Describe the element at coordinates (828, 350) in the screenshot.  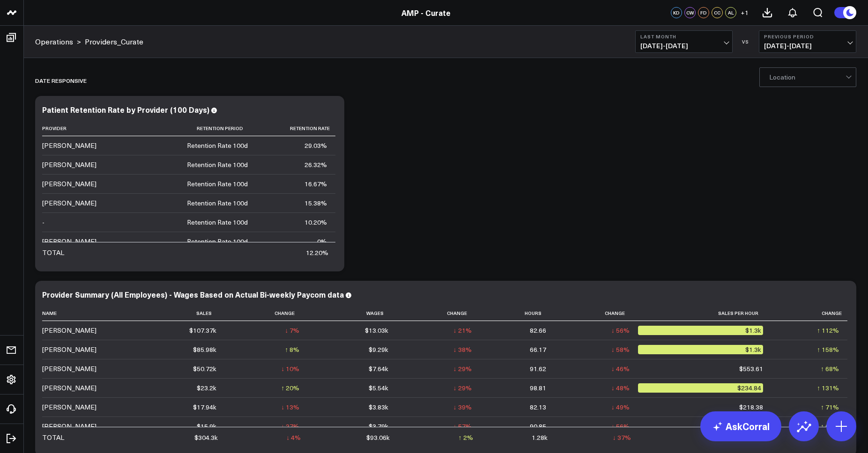
I see `div: ↑ 158%` at that location.